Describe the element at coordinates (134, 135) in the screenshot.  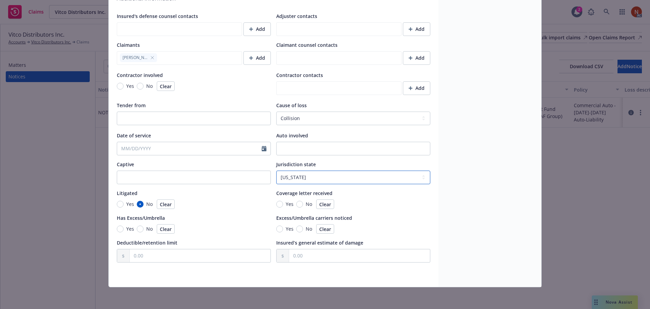
I see `span: Date of service` at that location.